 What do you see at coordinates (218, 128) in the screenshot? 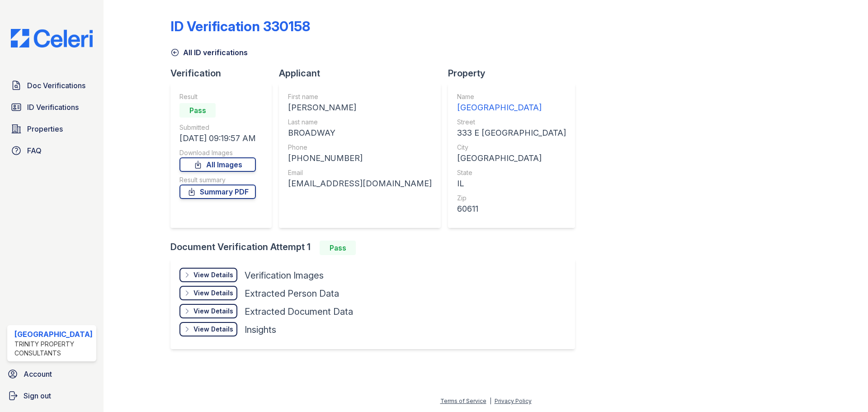
I see `div: Submitted` at bounding box center [218, 128].